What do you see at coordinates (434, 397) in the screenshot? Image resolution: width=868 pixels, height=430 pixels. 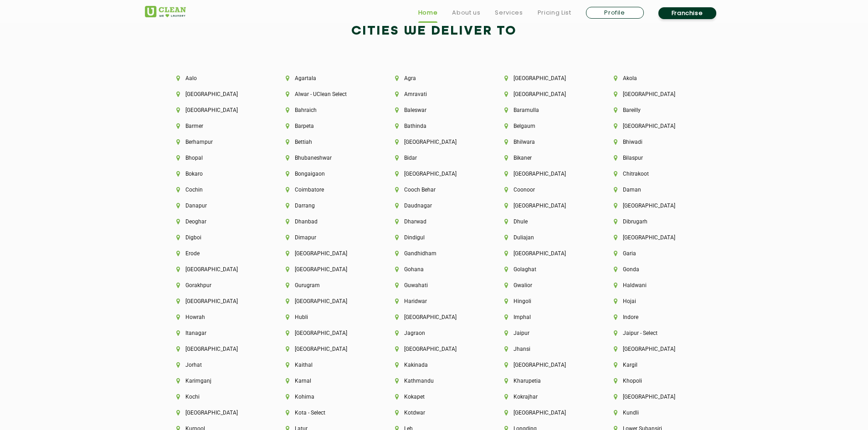 I see `li: Kokapet` at bounding box center [434, 397].